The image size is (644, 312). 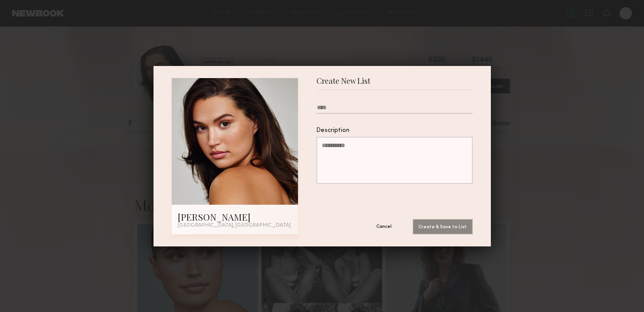 What do you see at coordinates (395, 160) in the screenshot?
I see `textarea: Description` at bounding box center [395, 160].